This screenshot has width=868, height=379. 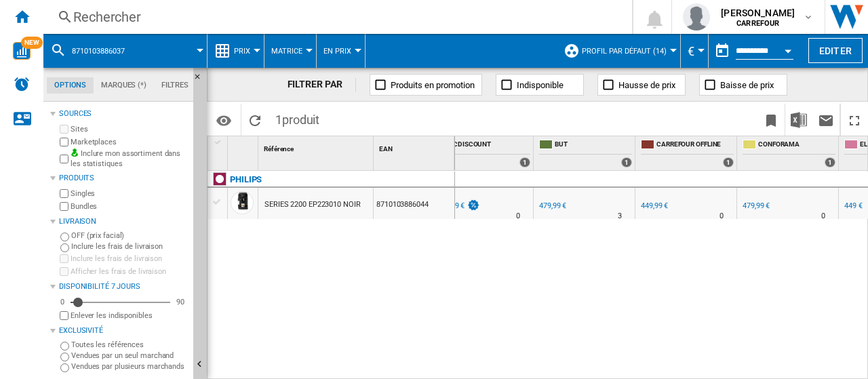 What do you see at coordinates (290, 51) in the screenshot?
I see `div: Matrice` at bounding box center [290, 51].